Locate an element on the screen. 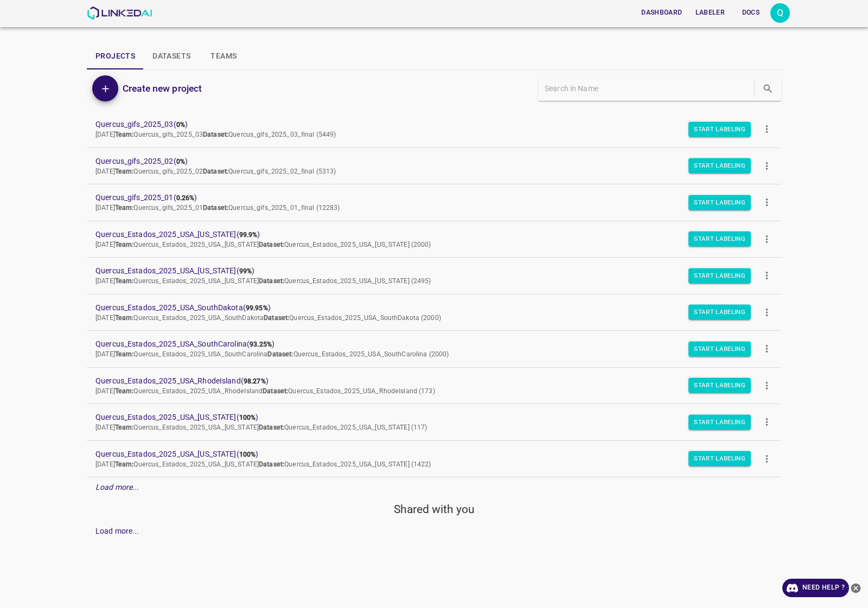  a: Add is located at coordinates (106, 88).